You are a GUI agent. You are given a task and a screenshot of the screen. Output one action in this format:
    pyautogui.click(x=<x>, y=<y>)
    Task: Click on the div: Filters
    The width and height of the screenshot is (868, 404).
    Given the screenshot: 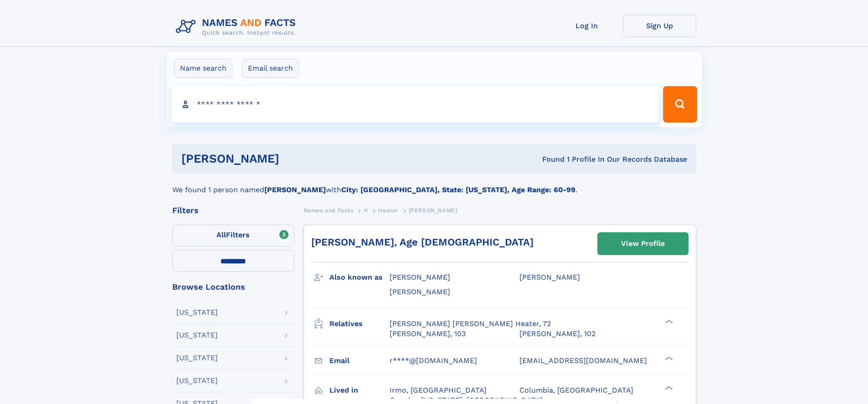 What is the action you would take?
    pyautogui.click(x=234, y=211)
    